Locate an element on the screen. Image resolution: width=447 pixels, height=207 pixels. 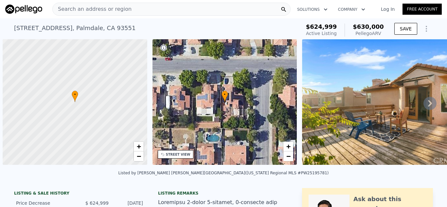
button: Solutions is located at coordinates (312, 9).